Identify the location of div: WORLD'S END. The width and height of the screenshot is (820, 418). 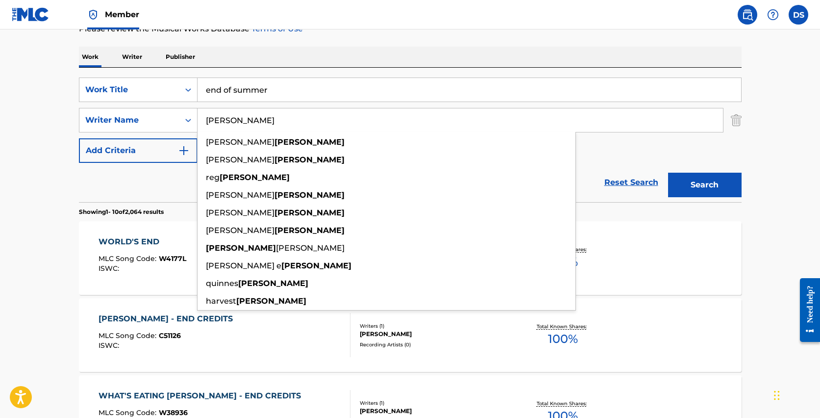
(142, 242).